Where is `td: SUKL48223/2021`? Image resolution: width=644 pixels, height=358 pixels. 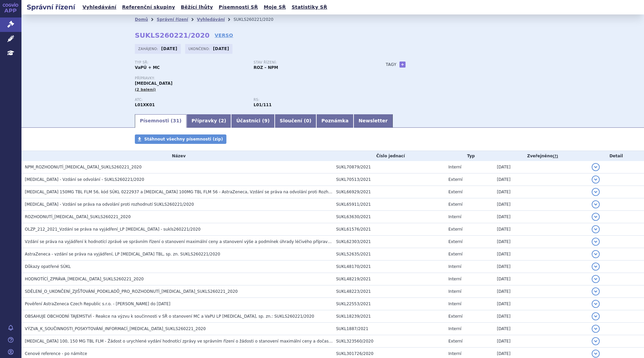 td: SUKL48223/2021 is located at coordinates (389, 291).